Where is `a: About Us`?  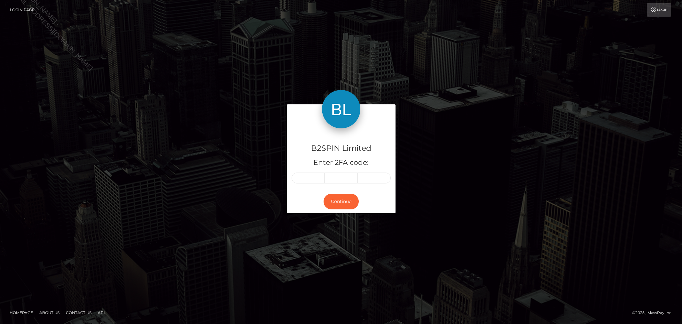
a: About Us is located at coordinates (49, 312).